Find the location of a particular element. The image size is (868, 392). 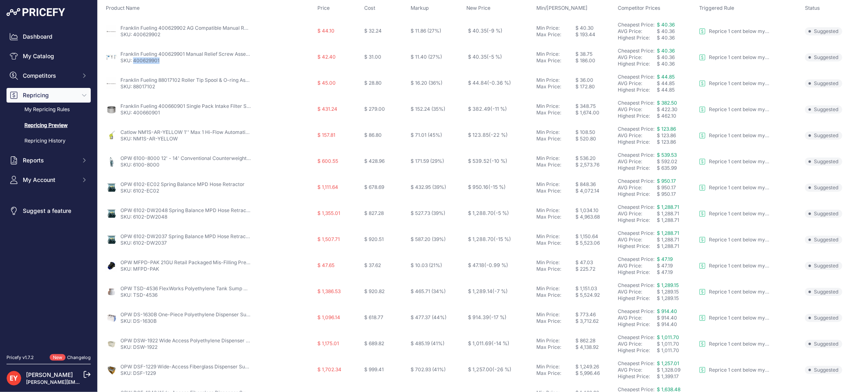

div: $ 773.46 is located at coordinates (595, 315).